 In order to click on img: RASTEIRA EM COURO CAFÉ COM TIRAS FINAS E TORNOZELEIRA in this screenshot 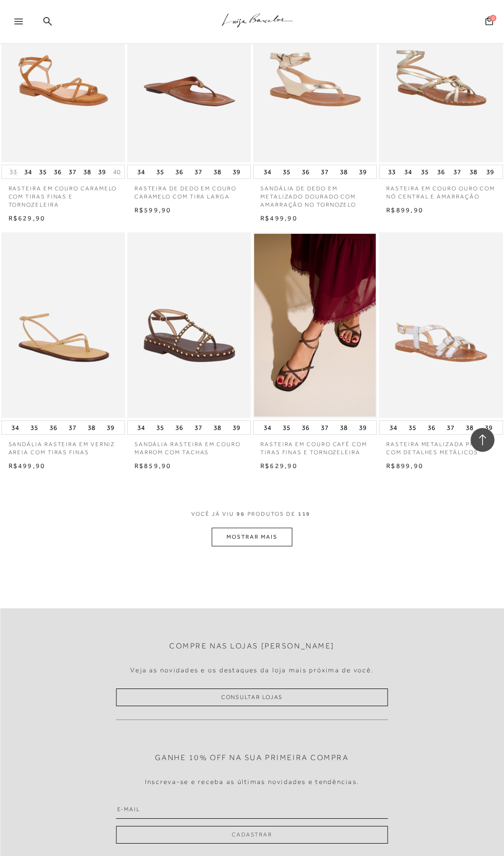, I will do `click(315, 325)`.